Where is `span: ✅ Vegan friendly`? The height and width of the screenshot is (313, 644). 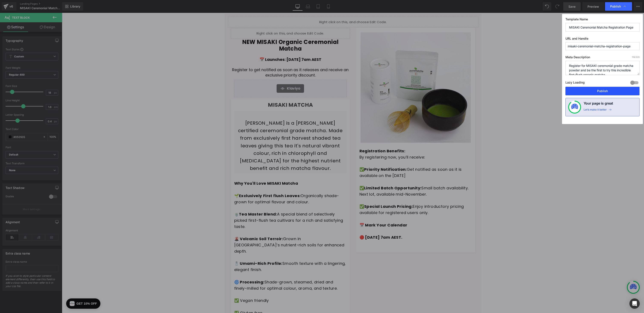
span: ✅ Vegan friendly is located at coordinates (190, 288).